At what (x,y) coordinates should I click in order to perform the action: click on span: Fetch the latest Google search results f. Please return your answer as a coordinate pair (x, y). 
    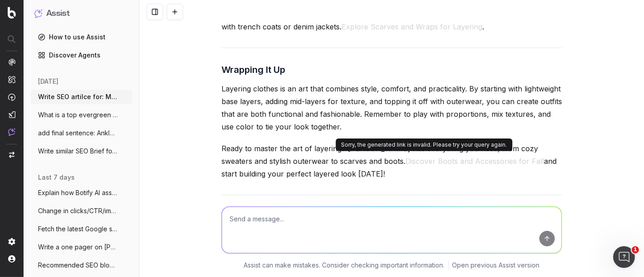
    Looking at the image, I should click on (78, 229).